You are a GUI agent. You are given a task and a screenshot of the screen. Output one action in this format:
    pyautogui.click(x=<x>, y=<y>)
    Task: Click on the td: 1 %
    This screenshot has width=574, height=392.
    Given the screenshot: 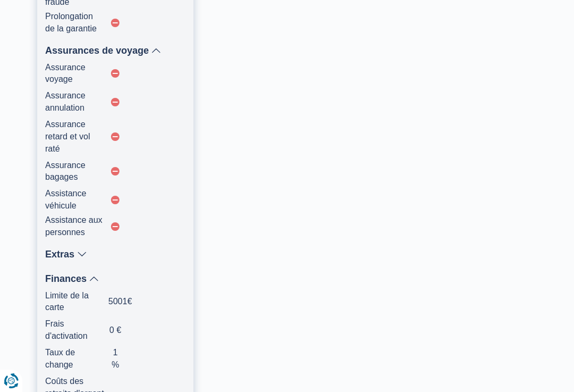 What is the action you would take?
    pyautogui.click(x=115, y=359)
    